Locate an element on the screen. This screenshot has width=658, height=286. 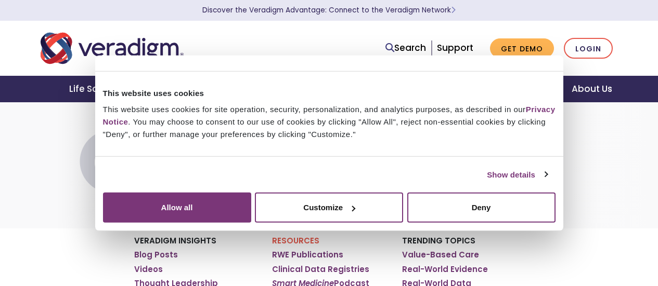
a: About Us is located at coordinates (592, 89).